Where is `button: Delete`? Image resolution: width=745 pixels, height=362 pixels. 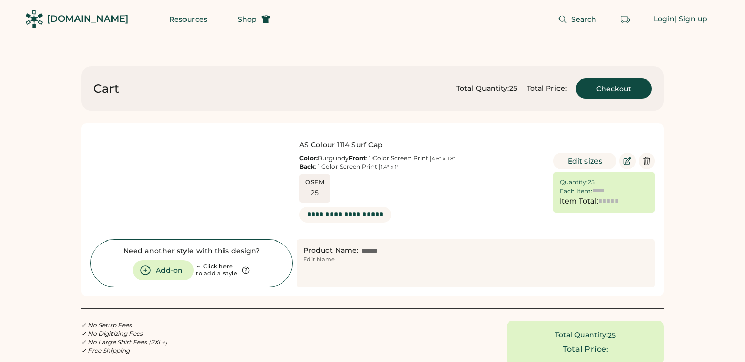
button: Delete is located at coordinates (647, 161).